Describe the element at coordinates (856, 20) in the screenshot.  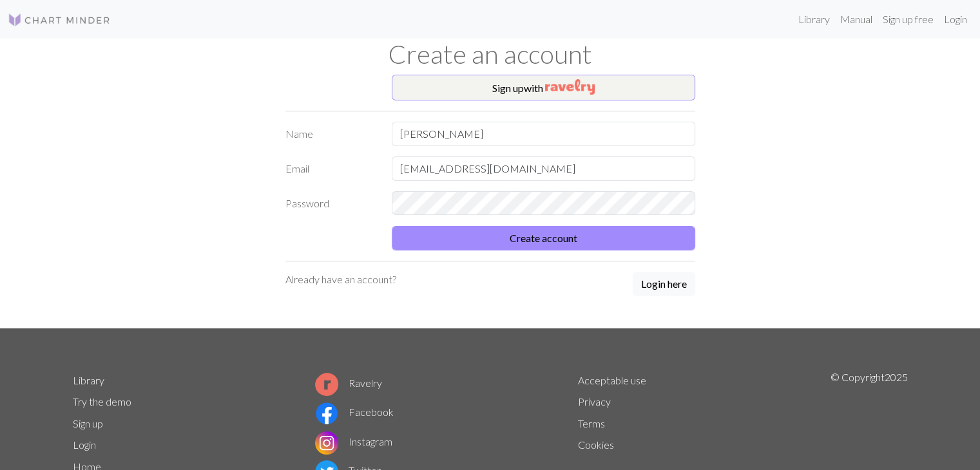
I see `a: Manual` at that location.